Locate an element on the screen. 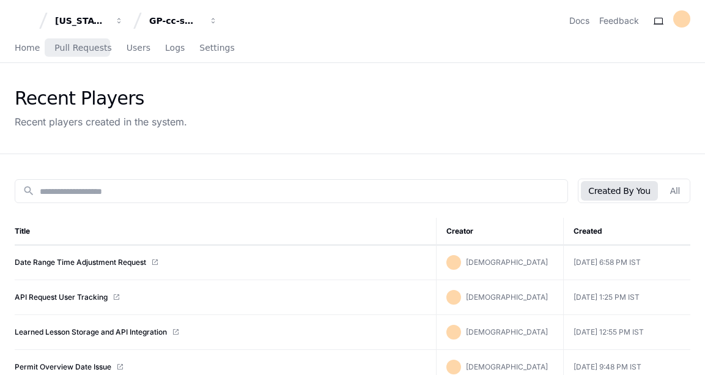 The height and width of the screenshot is (375, 705). a: Logs is located at coordinates (175, 48).